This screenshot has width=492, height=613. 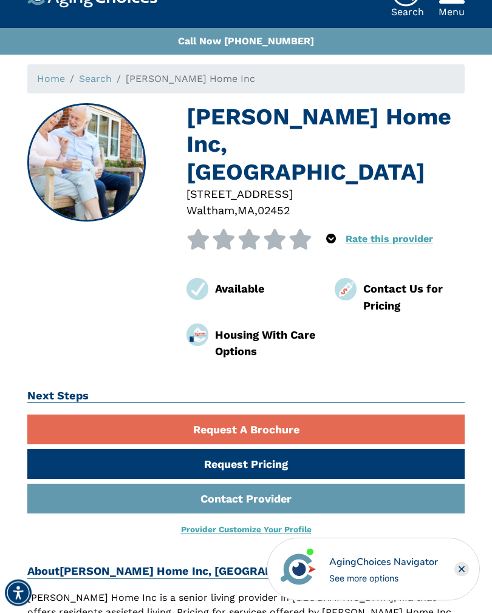 I want to click on div: Accessibility Menu, so click(x=18, y=593).